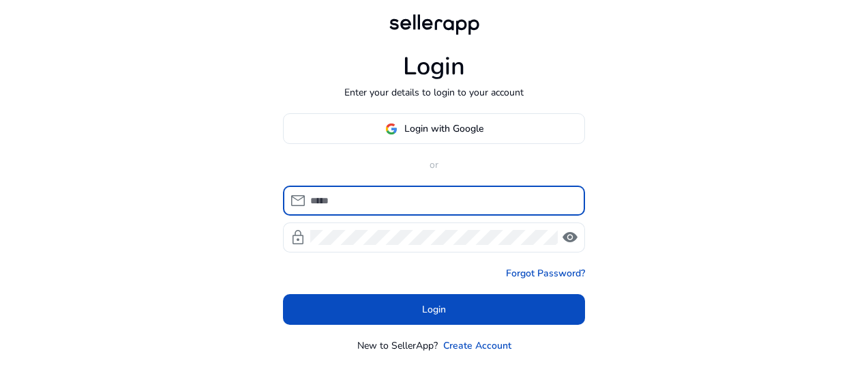 This screenshot has height=376, width=868. I want to click on p: Enter your details to login to your account, so click(434, 92).